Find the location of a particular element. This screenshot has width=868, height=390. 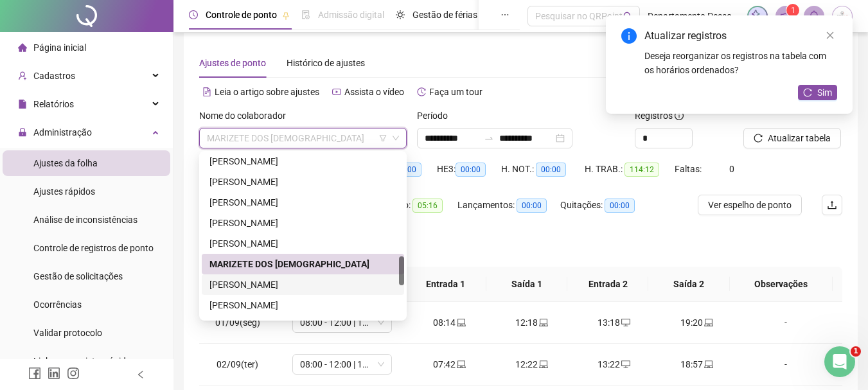

sup: 1 is located at coordinates (793, 10).